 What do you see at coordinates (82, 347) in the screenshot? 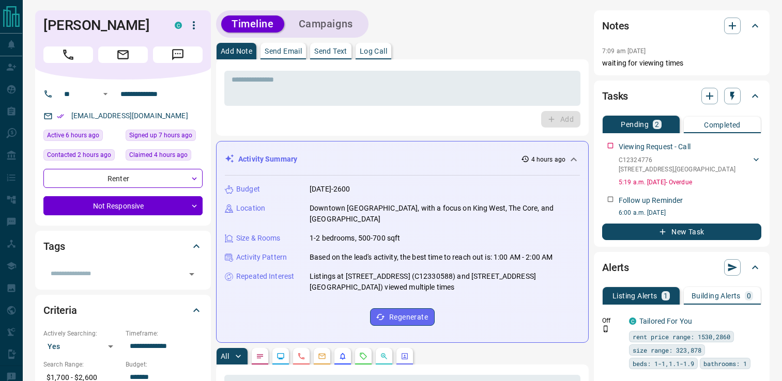
I see `div: Yes` at bounding box center [82, 347].